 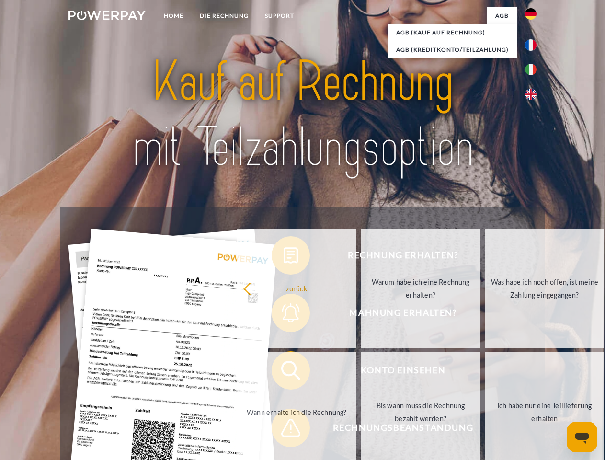 I want to click on a: AGB (Kauf auf Rechnung), so click(x=452, y=33).